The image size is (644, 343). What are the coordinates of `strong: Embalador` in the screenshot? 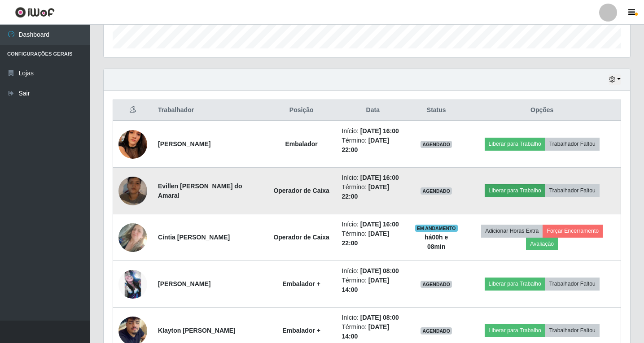 It's located at (301, 144).